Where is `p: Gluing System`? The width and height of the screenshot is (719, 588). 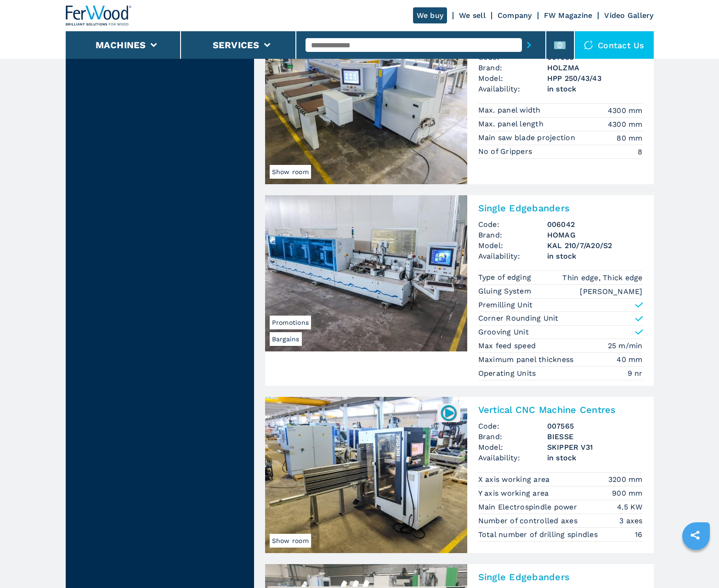
p: Gluing System is located at coordinates (506, 291).